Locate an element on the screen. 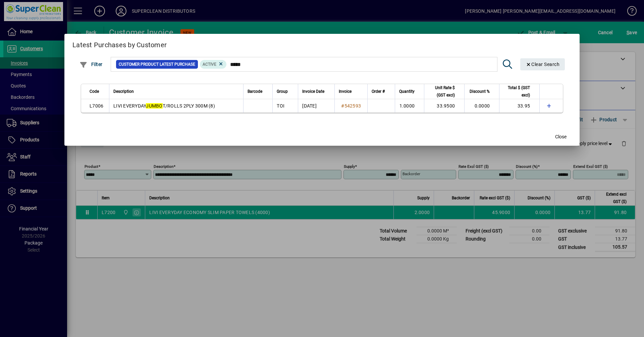  span: Order # is located at coordinates (378, 92).